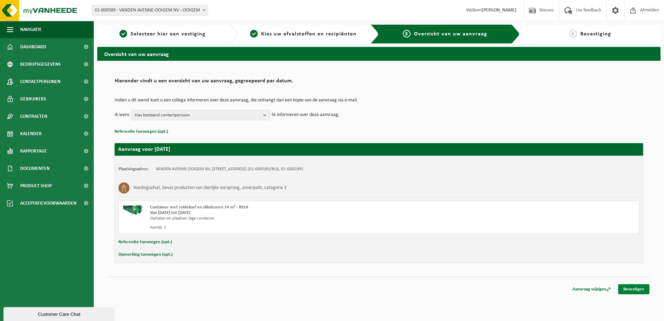  Describe the element at coordinates (379, 53) in the screenshot. I see `h2: Overzicht van uw aanvraag` at that location.